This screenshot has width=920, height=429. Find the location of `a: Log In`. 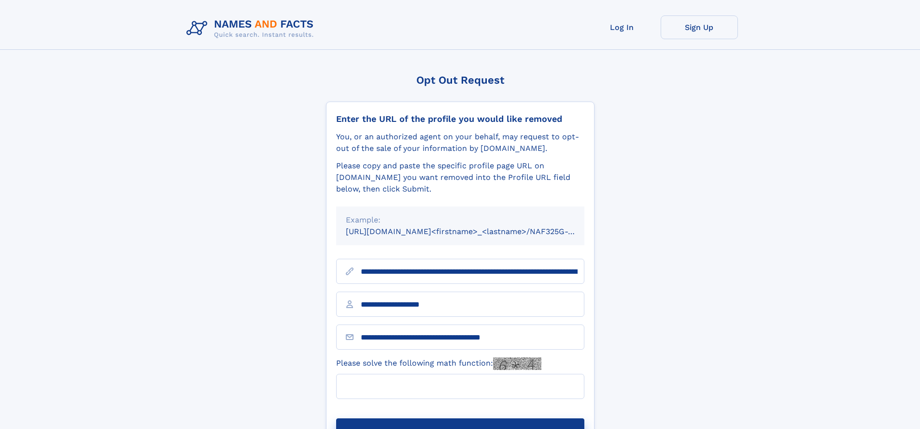

a: Log In is located at coordinates (622, 27).